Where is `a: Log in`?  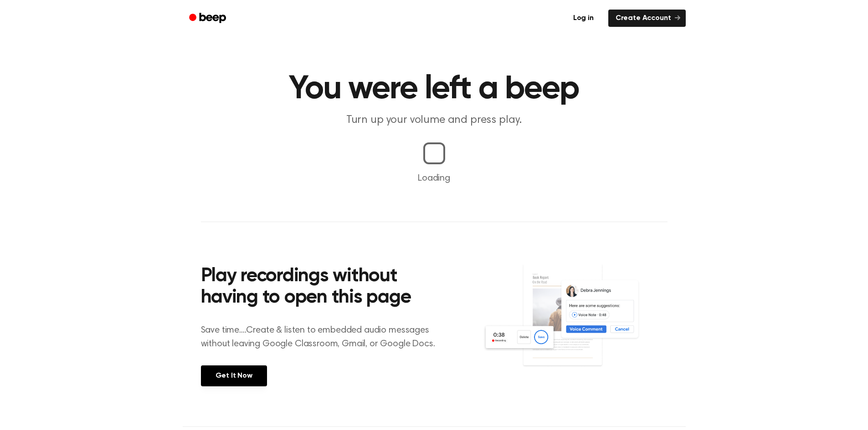 a: Log in is located at coordinates (583, 19).